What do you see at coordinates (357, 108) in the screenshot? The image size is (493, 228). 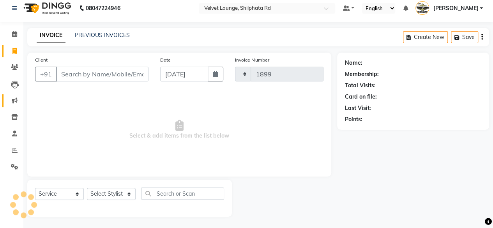 I see `div: Last Visit:` at bounding box center [357, 108].